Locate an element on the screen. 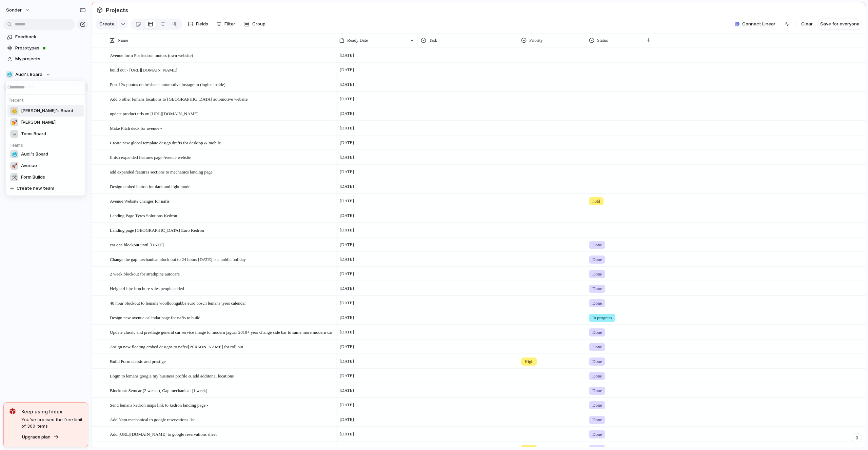 The image size is (868, 450). h5: Teams is located at coordinates (47, 144).